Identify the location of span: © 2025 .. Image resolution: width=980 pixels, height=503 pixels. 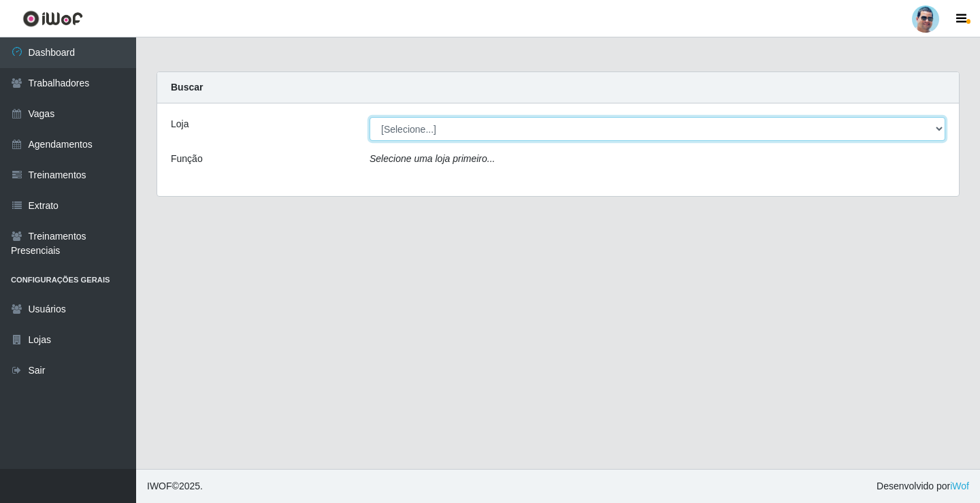
(175, 486).